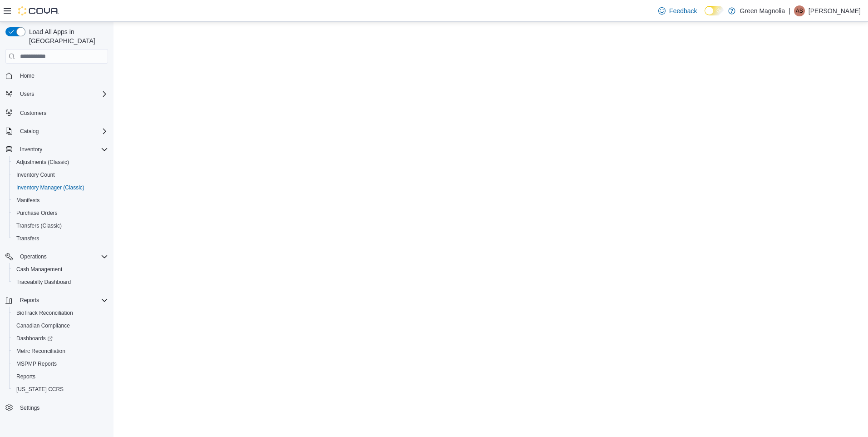  I want to click on p: Green Magnolia, so click(763, 11).